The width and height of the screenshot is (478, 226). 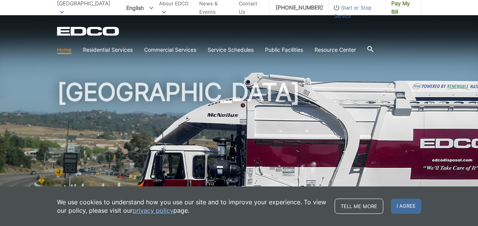 I want to click on a: Residential Services, so click(x=108, y=50).